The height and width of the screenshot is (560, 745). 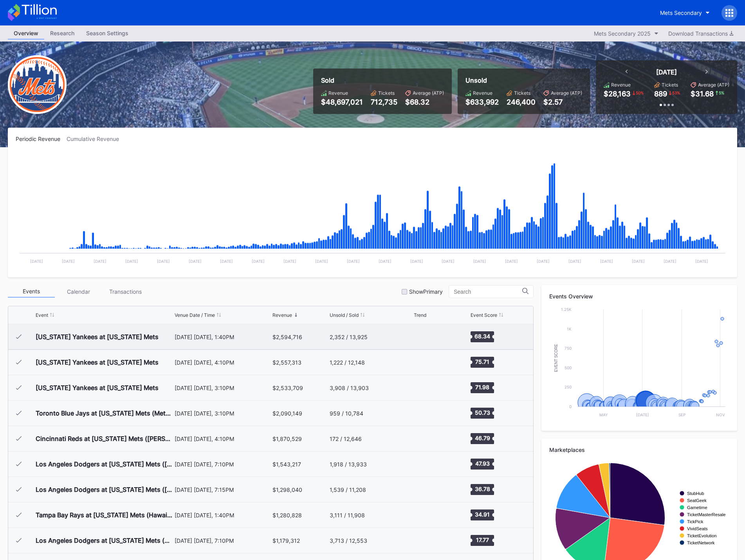 What do you see at coordinates (288, 489) in the screenshot?
I see `div: $1,298,040` at bounding box center [288, 489].